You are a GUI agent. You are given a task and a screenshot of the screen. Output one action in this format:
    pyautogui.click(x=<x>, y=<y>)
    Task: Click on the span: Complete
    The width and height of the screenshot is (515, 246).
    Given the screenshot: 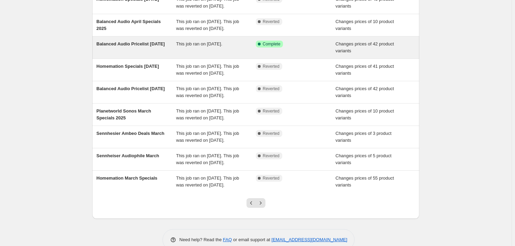 What is the action you would take?
    pyautogui.click(x=271, y=44)
    